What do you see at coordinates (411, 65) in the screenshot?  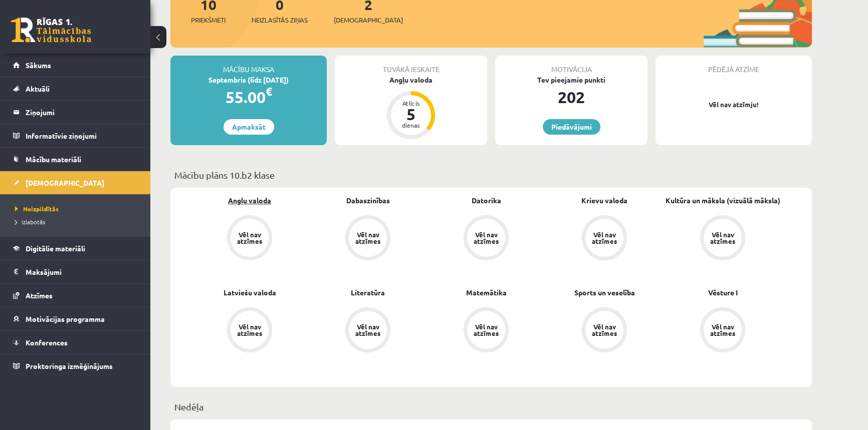 I see `div: Tuvākā ieskaite` at bounding box center [411, 65].